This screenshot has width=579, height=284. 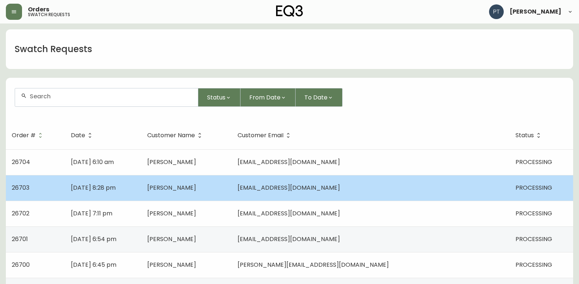 I want to click on span: 26703, so click(x=21, y=188).